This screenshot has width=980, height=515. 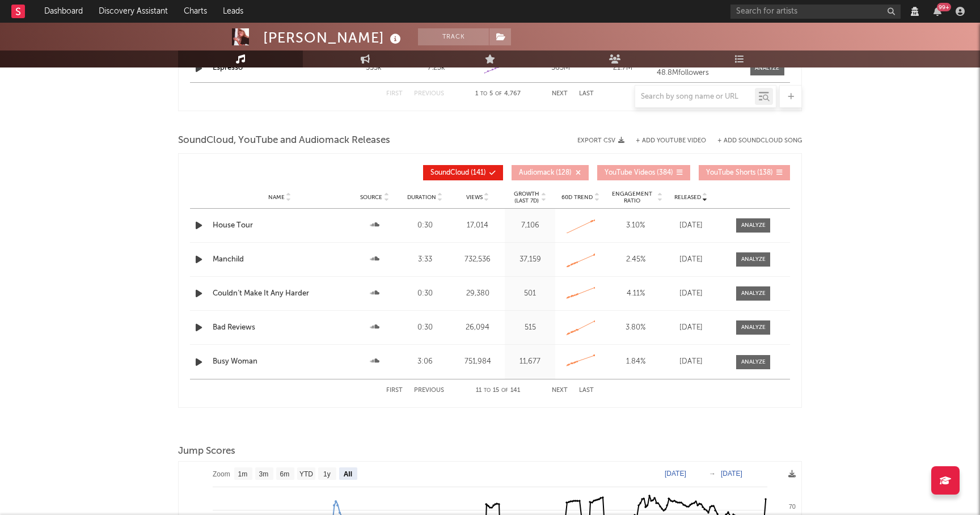 What do you see at coordinates (462, 173) in the screenshot?
I see `button: SoundCloud(141)` at bounding box center [462, 173].